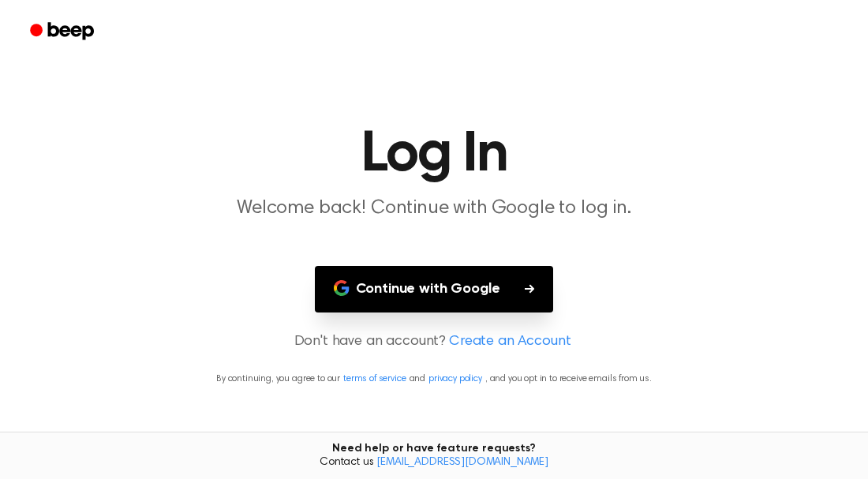 The image size is (868, 479). Describe the element at coordinates (434, 155) in the screenshot. I see `h1: Log In` at that location.